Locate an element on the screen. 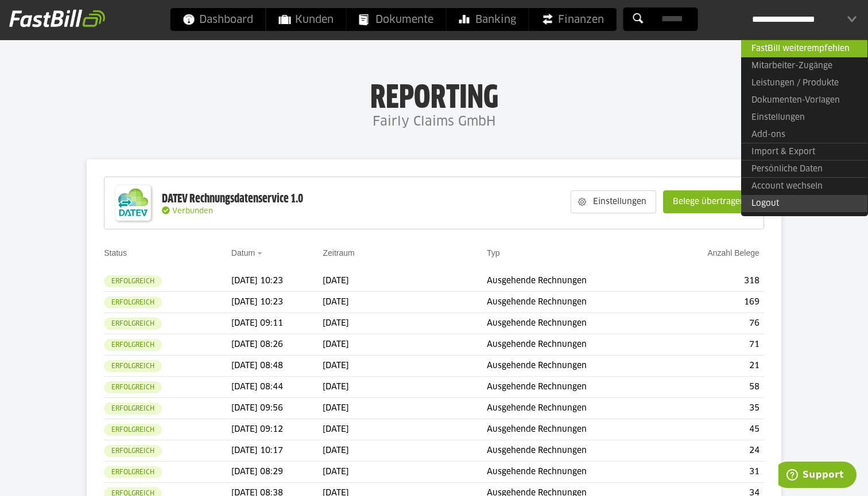 The width and height of the screenshot is (868, 496). span: Support is located at coordinates (45, 13).